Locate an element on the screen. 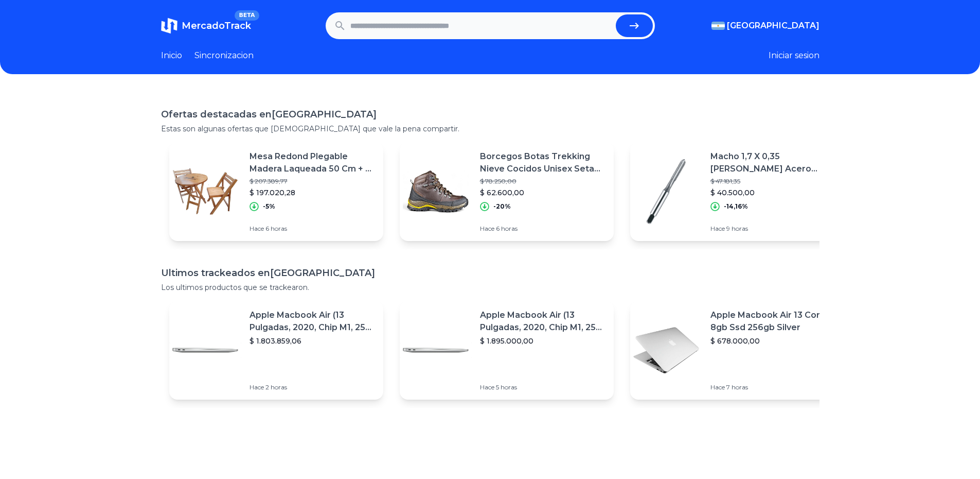 The image size is (980, 479). a: Featured imageApple Macbook Air 13 Core I5 8gb Ssd 256gb Silver$ 678.000,00Hace 7 horas is located at coordinates (737, 350).